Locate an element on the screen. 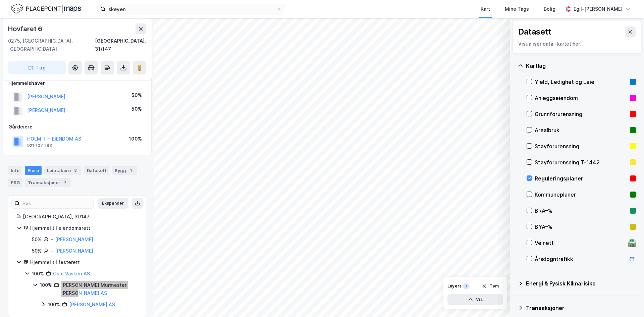  button: Tøm is located at coordinates (490, 286).